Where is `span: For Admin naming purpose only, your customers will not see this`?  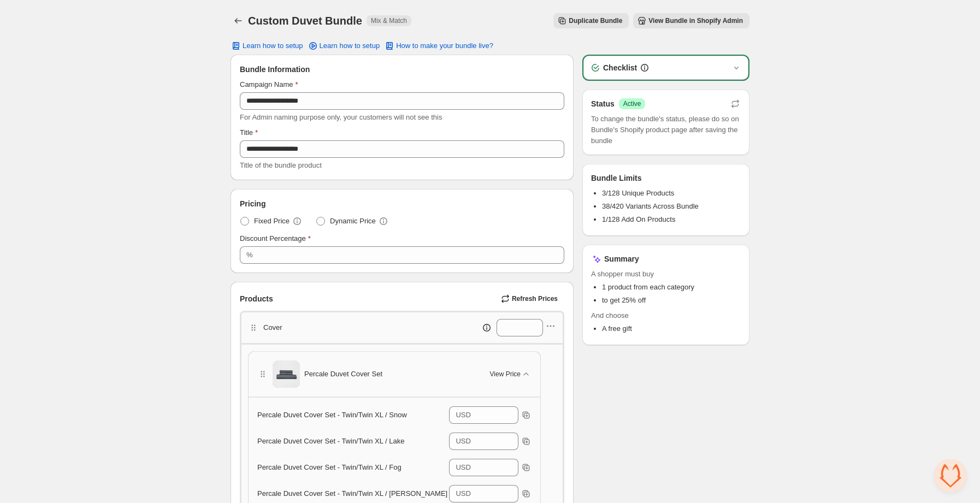
span: For Admin naming purpose only, your customers will not see this is located at coordinates (341, 117).